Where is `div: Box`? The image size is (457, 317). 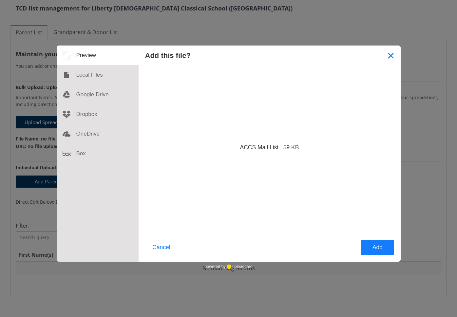 div: Box is located at coordinates (98, 154).